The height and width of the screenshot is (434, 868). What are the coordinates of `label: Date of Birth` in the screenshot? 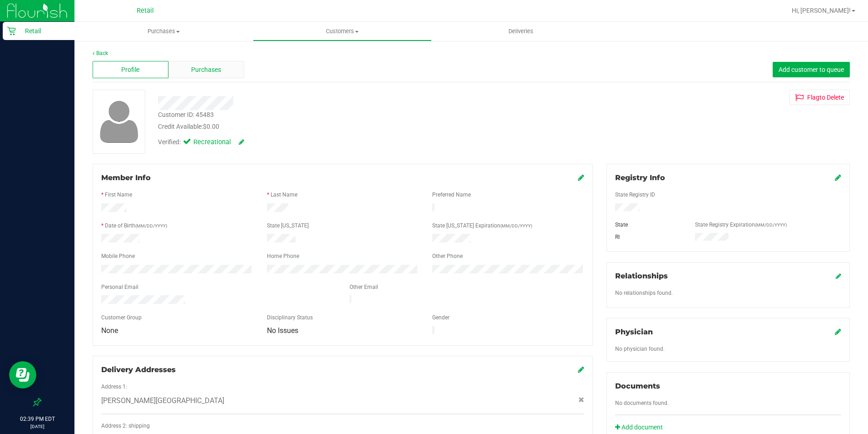 It's located at (136, 226).